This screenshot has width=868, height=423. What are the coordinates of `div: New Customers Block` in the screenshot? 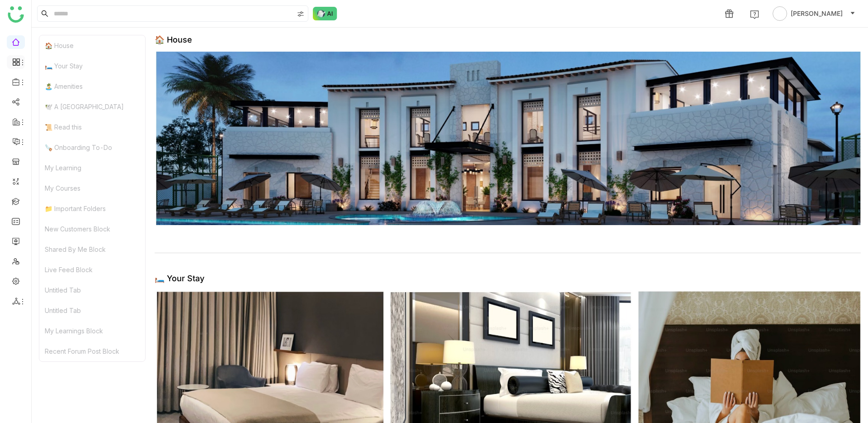 It's located at (92, 229).